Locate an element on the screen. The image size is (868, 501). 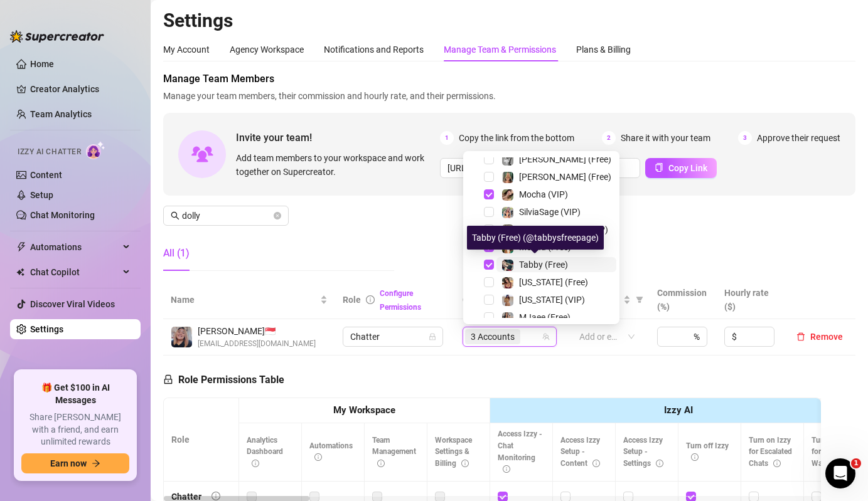
img: Chat Copilot is located at coordinates (20, 272).